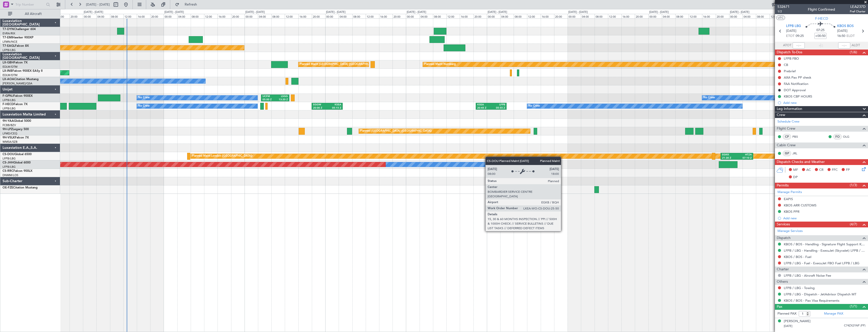 The width and height of the screenshot is (868, 332). I want to click on span: (1/6), so click(854, 52).